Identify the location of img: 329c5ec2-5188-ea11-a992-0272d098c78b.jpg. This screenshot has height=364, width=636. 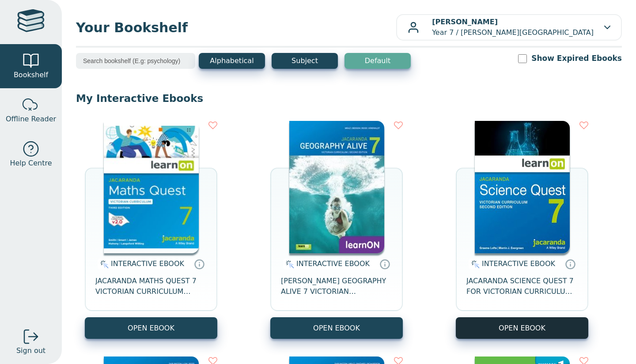
(522, 187).